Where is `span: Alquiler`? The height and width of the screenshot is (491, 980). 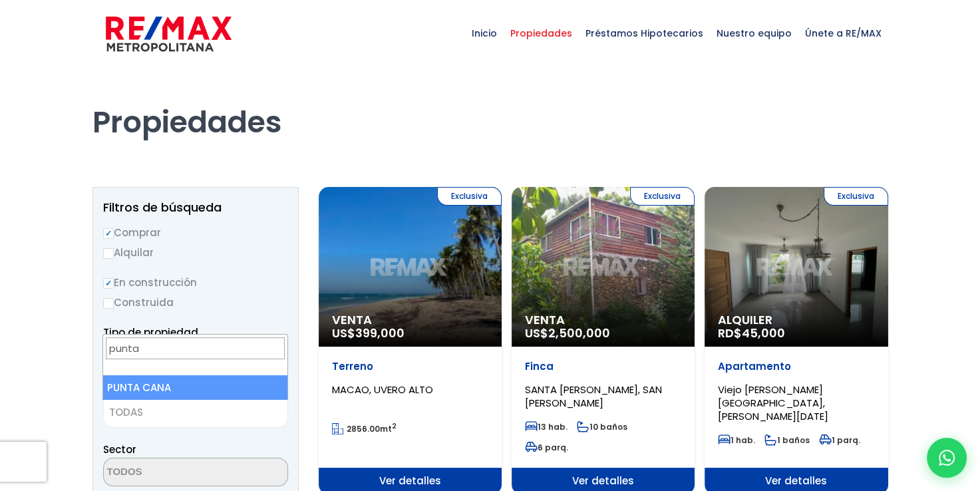
span: Alquiler is located at coordinates (796, 320).